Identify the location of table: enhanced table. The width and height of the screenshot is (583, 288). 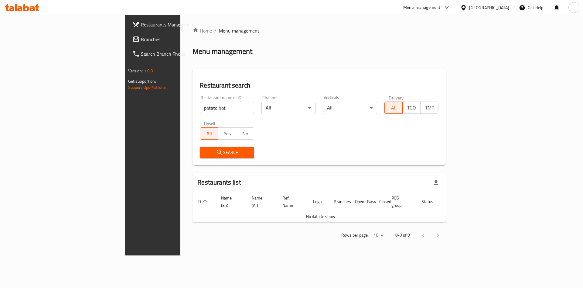
(331, 207).